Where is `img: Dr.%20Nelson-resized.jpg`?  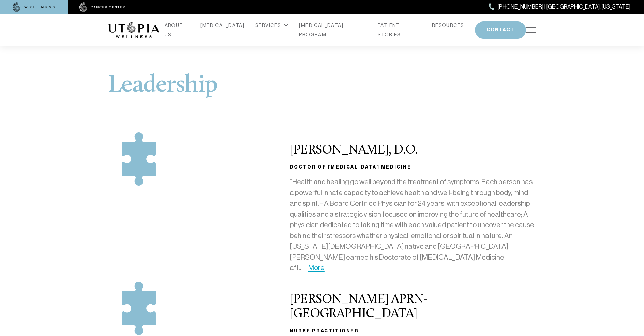
img: Dr.%20Nelson-resized.jpg is located at coordinates (177, 223).